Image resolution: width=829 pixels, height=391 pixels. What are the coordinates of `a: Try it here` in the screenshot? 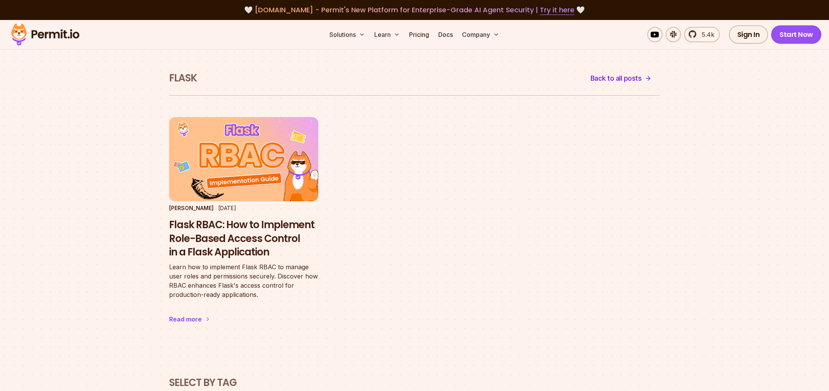 It's located at (557, 10).